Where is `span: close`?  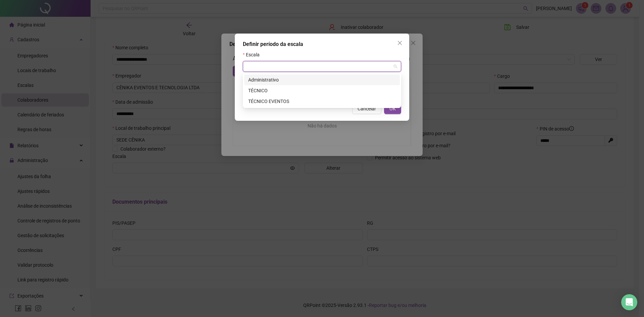
span: close is located at coordinates (400, 43).